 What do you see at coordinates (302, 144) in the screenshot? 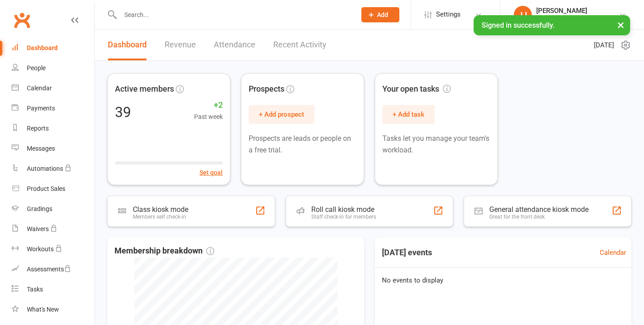
I see `p: Prospects are leads or people on a free trial.` at bounding box center [302, 144].